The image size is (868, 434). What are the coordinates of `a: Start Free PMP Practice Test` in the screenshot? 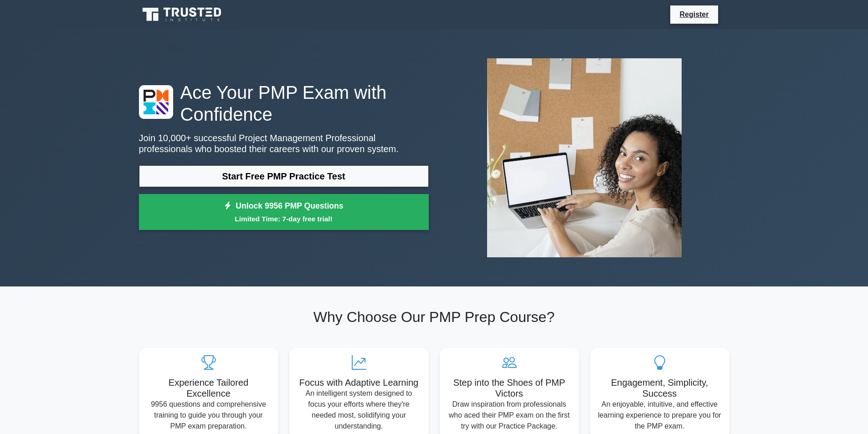 It's located at (284, 176).